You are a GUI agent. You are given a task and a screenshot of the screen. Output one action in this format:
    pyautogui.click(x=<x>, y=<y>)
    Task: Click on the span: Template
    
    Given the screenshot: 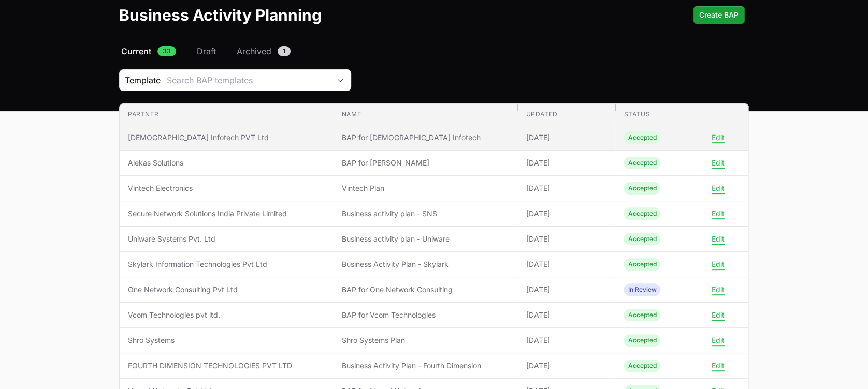 What is the action you would take?
    pyautogui.click(x=140, y=80)
    